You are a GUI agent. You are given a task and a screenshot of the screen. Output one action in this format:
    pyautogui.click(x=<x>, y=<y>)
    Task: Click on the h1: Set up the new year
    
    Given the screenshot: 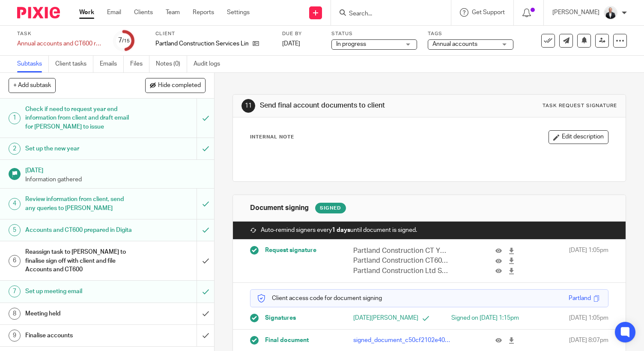 What is the action you would take?
    pyautogui.click(x=80, y=149)
    